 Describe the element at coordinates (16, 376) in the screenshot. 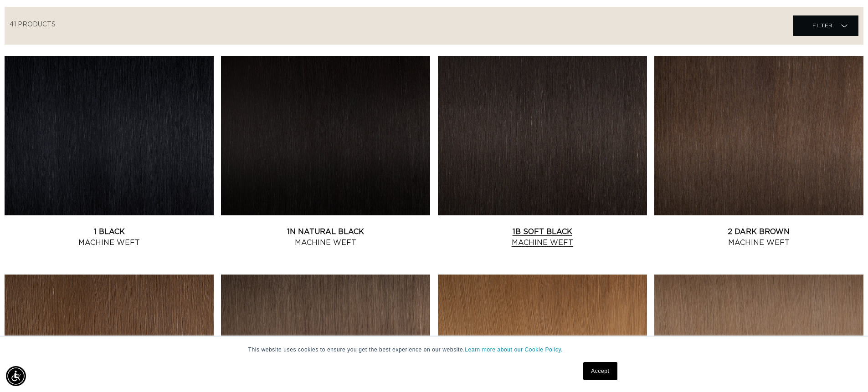

I see `div: Accessibility Menu` at that location.